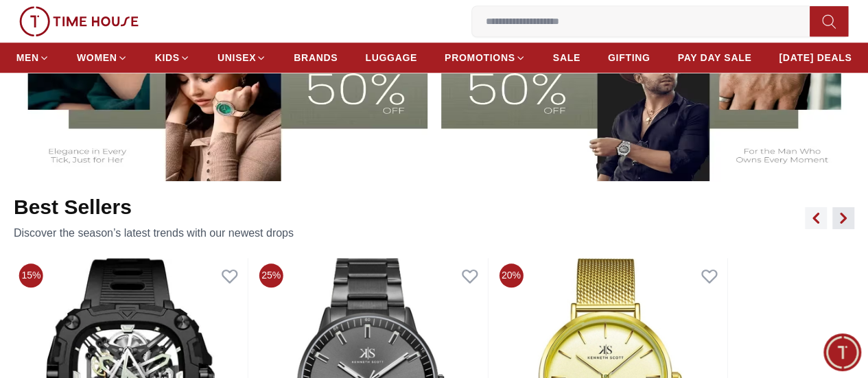  What do you see at coordinates (715, 57) in the screenshot?
I see `a: PAY DAY SALE` at bounding box center [715, 57].